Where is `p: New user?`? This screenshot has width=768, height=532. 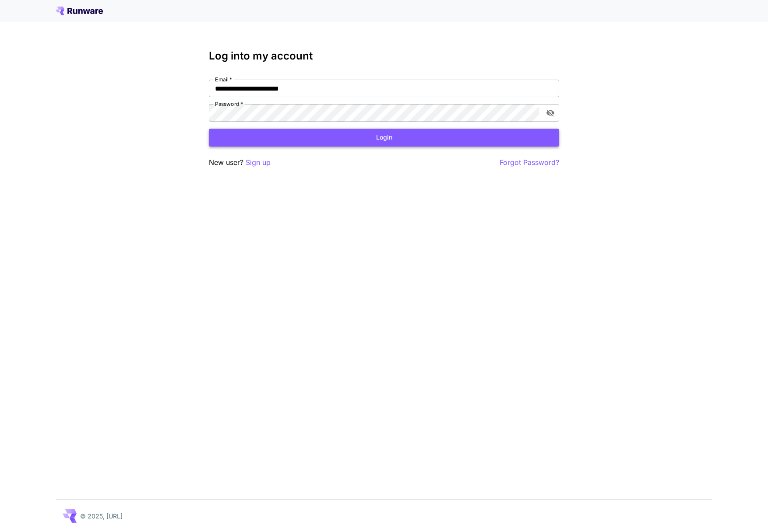
p: New user? is located at coordinates (239, 162).